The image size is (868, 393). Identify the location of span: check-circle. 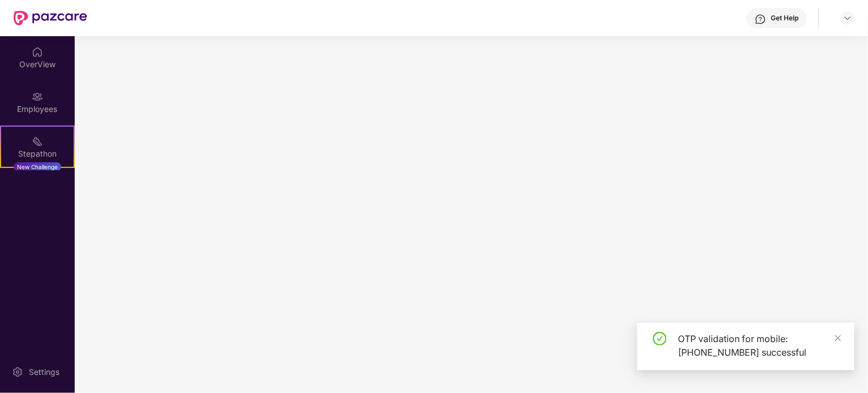
(660, 339).